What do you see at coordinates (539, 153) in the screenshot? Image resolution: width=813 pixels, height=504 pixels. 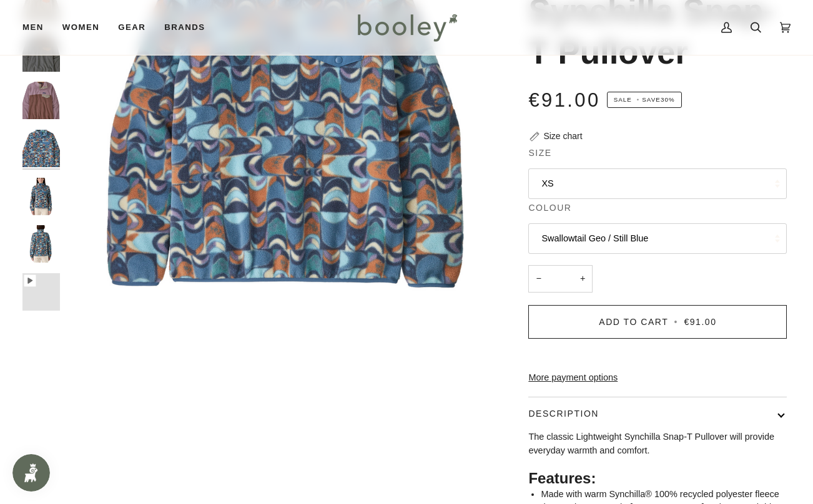 I see `span: Size` at bounding box center [539, 153].